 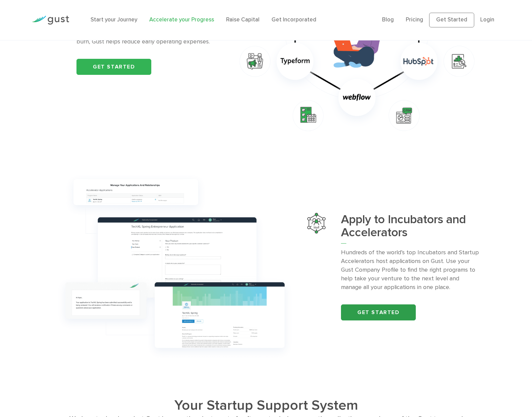 I want to click on p: Hundreds of the world’s top Incubators and Startup Accelerators host applications on Gust. Use yo..., so click(x=410, y=270).